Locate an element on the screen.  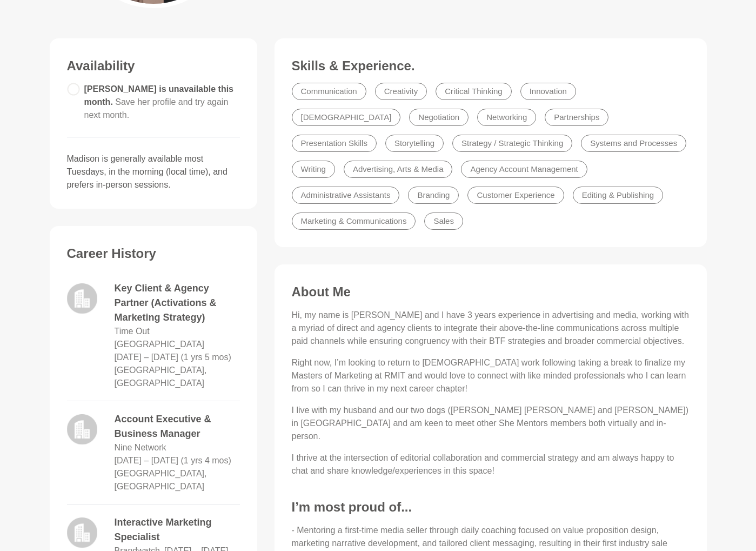
p: Madison is generally available most Tuesdays, in the morning (local time), and prefers in-person ... is located at coordinates (154, 172).